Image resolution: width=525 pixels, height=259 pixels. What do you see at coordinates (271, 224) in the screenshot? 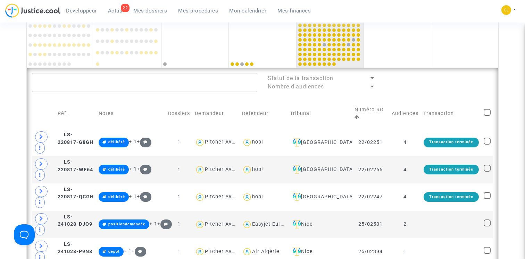
I see `div: Easyjet Europe` at bounding box center [271, 224].